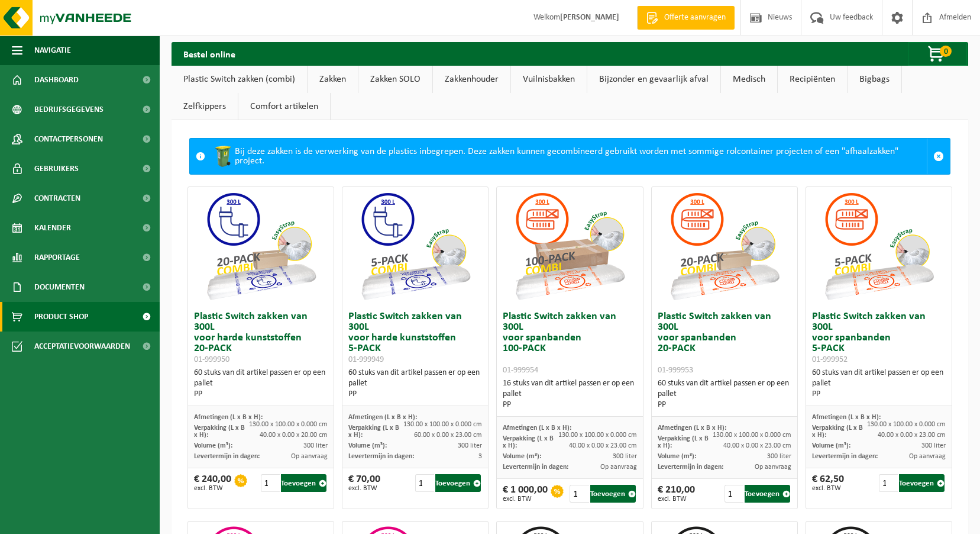 The image size is (980, 534). Describe the element at coordinates (211, 359) in the screenshot. I see `span: 01-999950` at that location.